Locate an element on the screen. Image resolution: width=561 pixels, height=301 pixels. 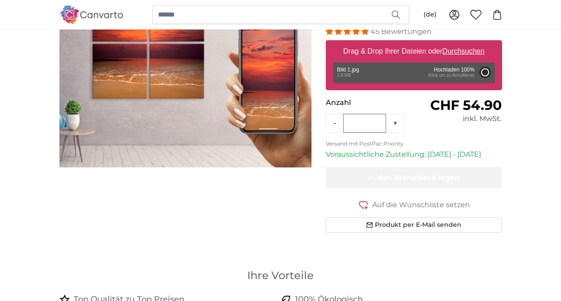
p: Anzahl is located at coordinates (369, 103).